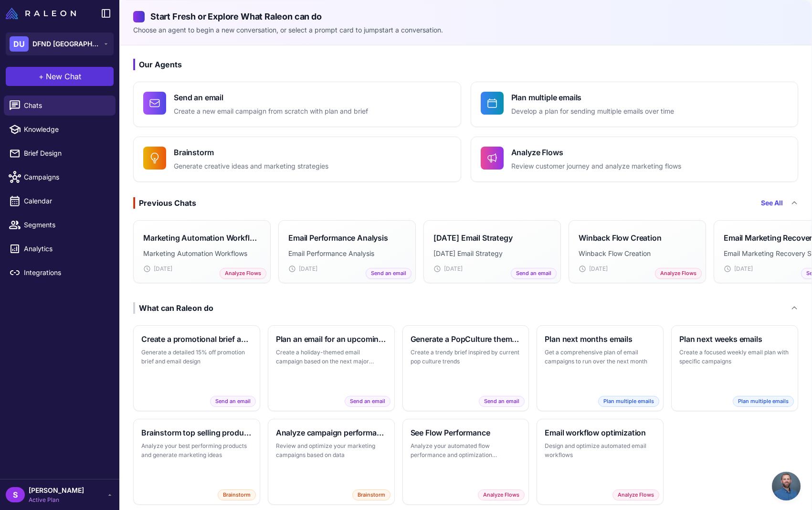  What do you see at coordinates (60, 106) in the screenshot?
I see `a: Chats` at bounding box center [60, 106].